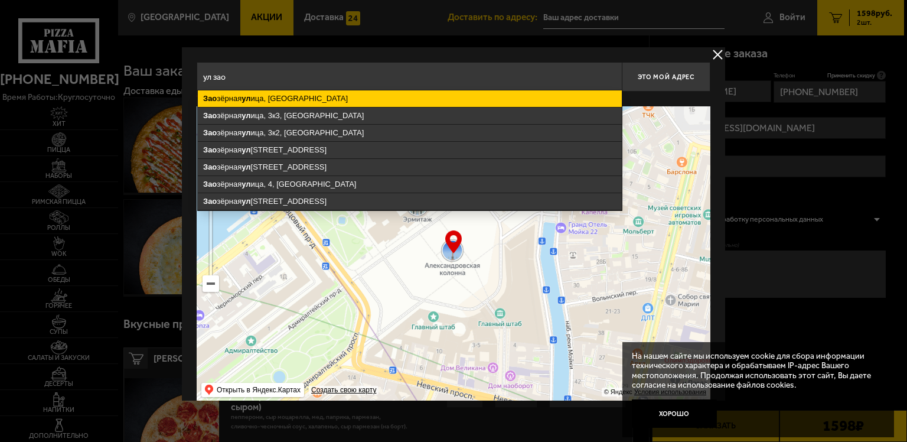  Describe the element at coordinates (755, 371) in the screenshot. I see `p: На нашем сайте мы используем cookie для сбора информации технического характера и обрабатываем IP...` at that location.